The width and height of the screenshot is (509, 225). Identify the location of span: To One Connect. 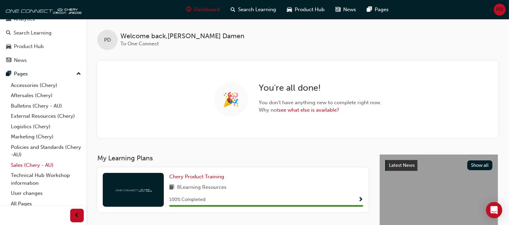
(139, 44).